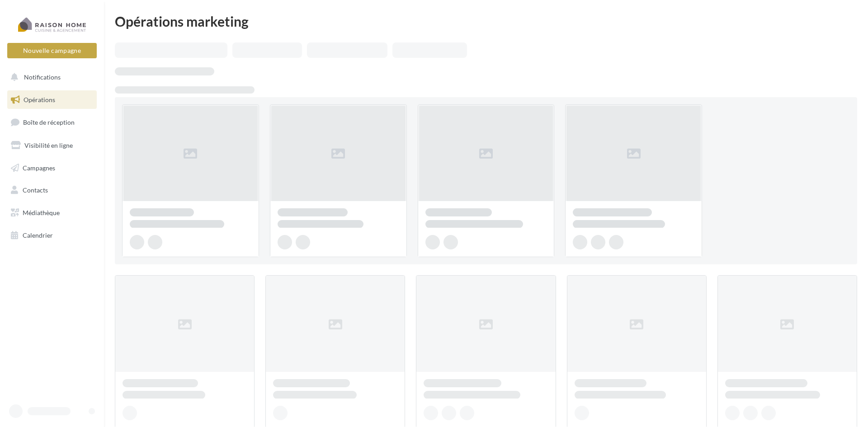 The height and width of the screenshot is (427, 868). What do you see at coordinates (52, 51) in the screenshot?
I see `button: Nouvelle campagne` at bounding box center [52, 51].